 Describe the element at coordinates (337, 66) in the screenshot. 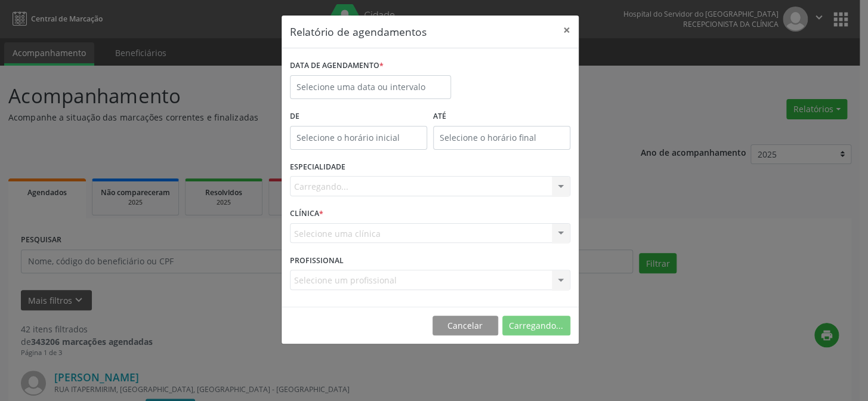

I see `label: DATA DE AGENDAMENTO` at that location.